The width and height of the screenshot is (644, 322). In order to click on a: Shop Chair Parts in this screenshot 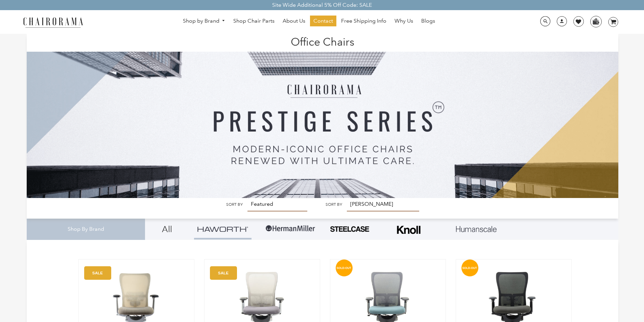, I will do `click(254, 21)`.